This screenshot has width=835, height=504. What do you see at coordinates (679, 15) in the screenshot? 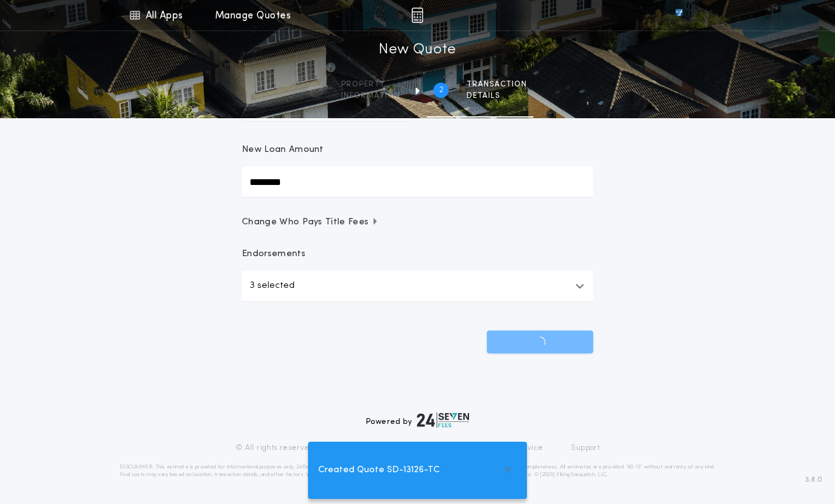
I see `img: vs-icon` at bounding box center [679, 15].